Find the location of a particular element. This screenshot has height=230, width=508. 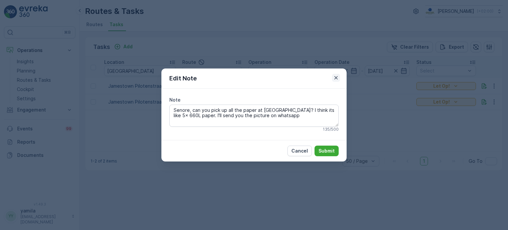

label: Note is located at coordinates (175, 100).